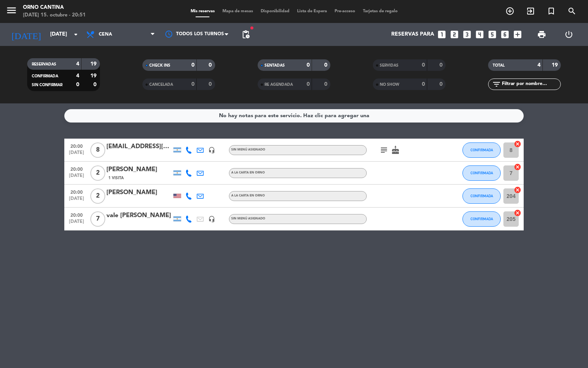  I want to click on span: Tarjetas de regalo, so click(380, 11).